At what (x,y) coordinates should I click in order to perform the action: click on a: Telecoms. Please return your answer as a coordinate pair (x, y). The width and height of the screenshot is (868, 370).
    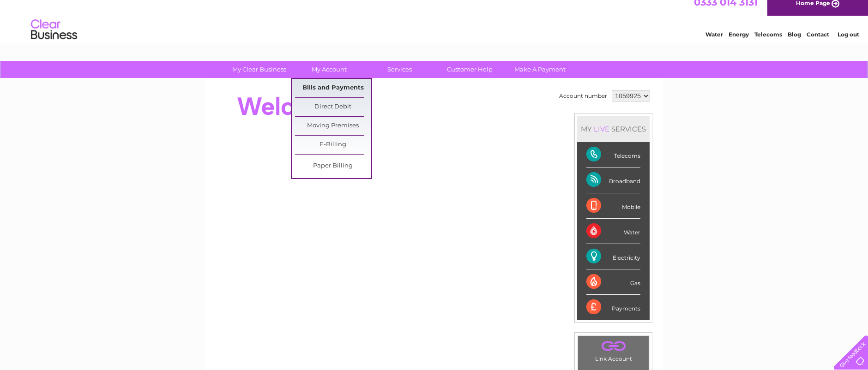
    Looking at the image, I should click on (768, 42).